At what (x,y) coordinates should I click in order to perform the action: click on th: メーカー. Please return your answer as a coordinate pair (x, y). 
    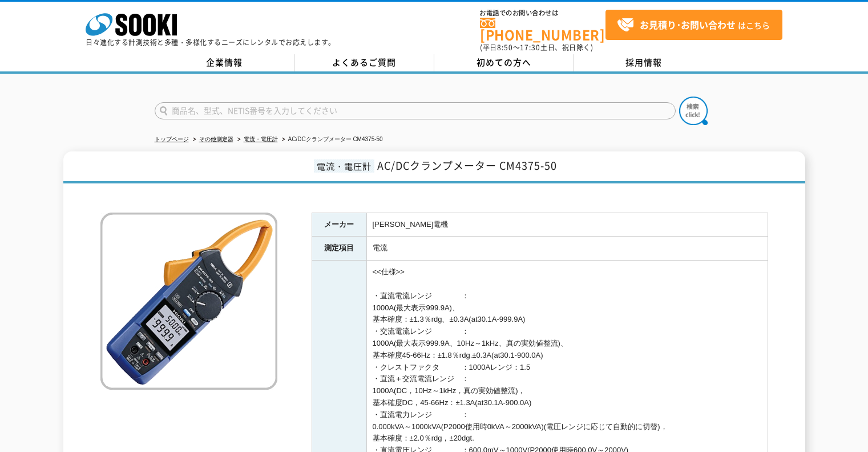
    Looking at the image, I should click on (339, 224).